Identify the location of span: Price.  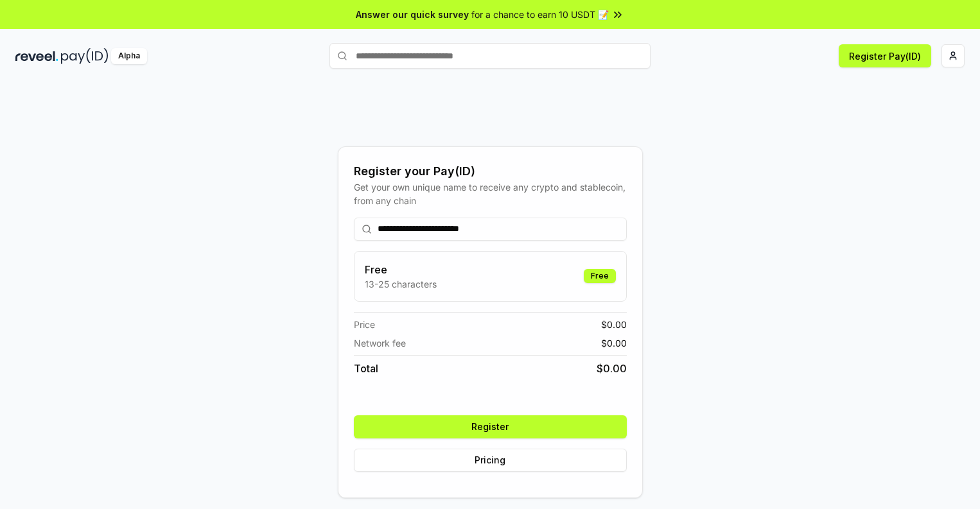
(364, 324).